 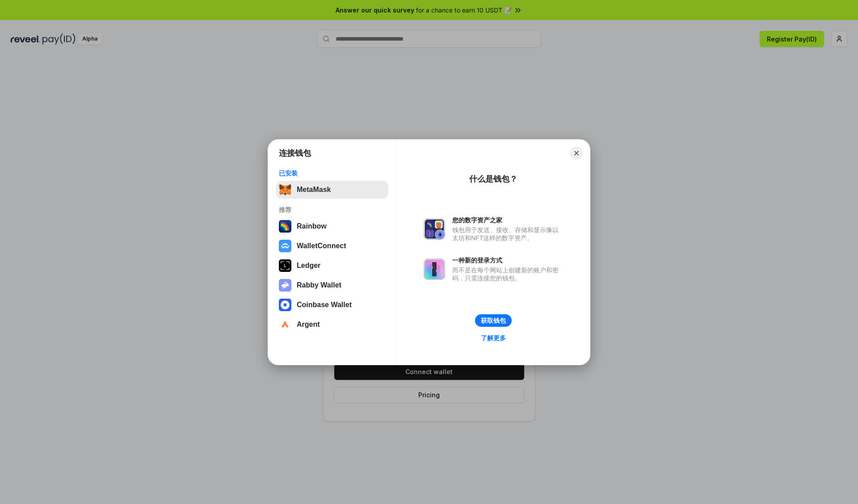 What do you see at coordinates (285, 226) in the screenshot?
I see `img: svg+xml,%3Csvg%20width%3D%22120%22%20height%3D%22120%22%20viewBox%3D%220%200%20120%20120%22%20fil...` at bounding box center [285, 226].